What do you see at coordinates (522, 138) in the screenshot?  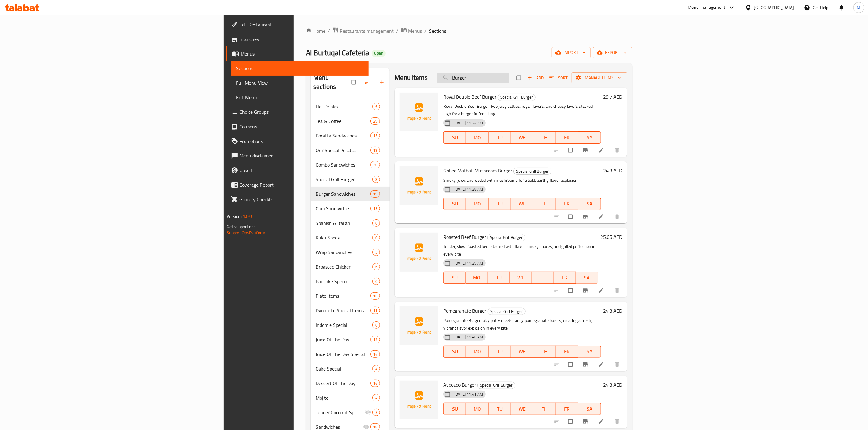 I see `span: WE` at bounding box center [522, 138].